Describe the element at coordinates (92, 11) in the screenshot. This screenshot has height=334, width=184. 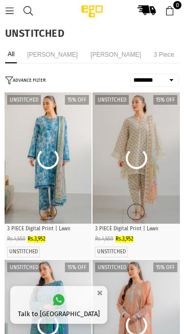
I see `img: Ego` at that location.